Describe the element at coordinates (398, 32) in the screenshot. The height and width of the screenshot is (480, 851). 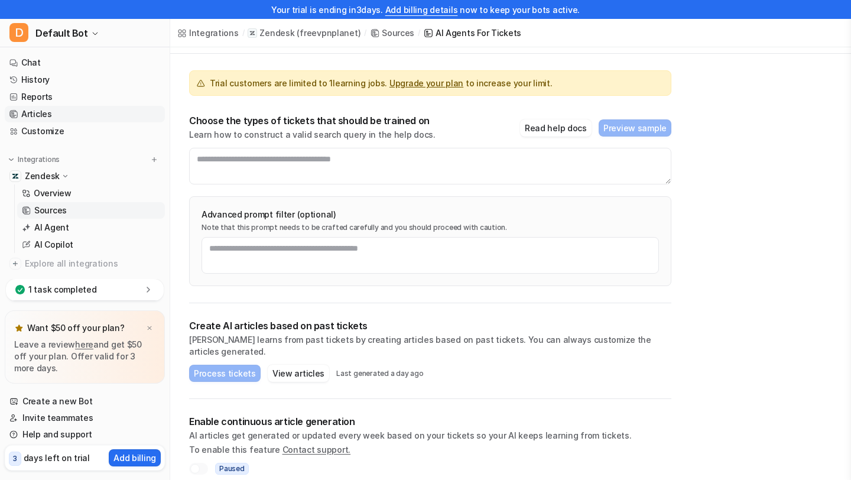
I see `div: Sources` at that location.